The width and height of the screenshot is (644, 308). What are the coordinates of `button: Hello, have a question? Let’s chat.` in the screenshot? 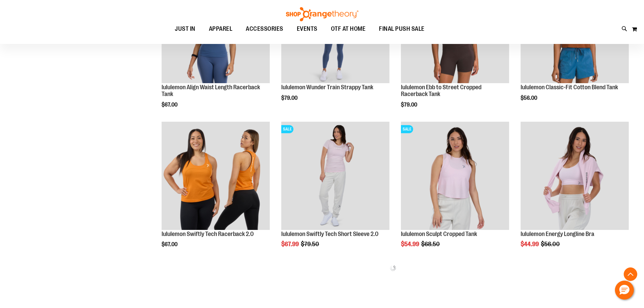 It's located at (625, 290).